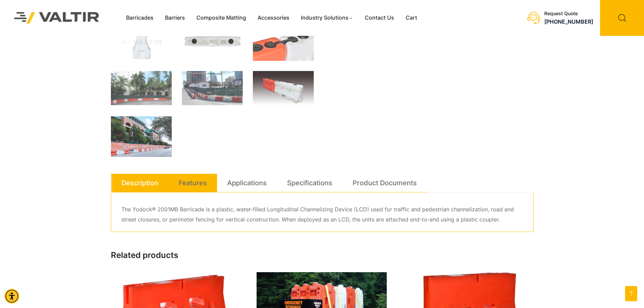 Image resolution: width=644 pixels, height=308 pixels. What do you see at coordinates (569, 22) in the screenshot?
I see `a: call (888) 496-3625` at bounding box center [569, 22].